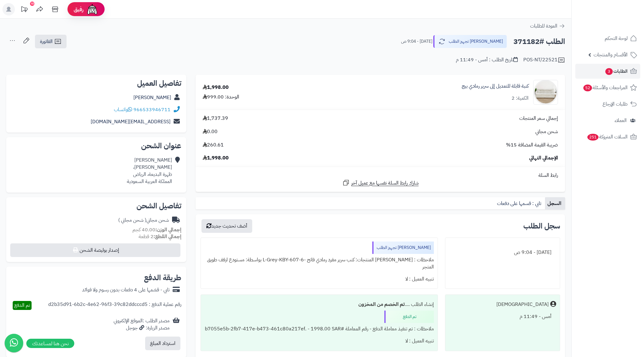  I want to click on div: تابي - قسّمها على 4 دفعات بدون رسوم ولا فوائد, so click(125, 290).